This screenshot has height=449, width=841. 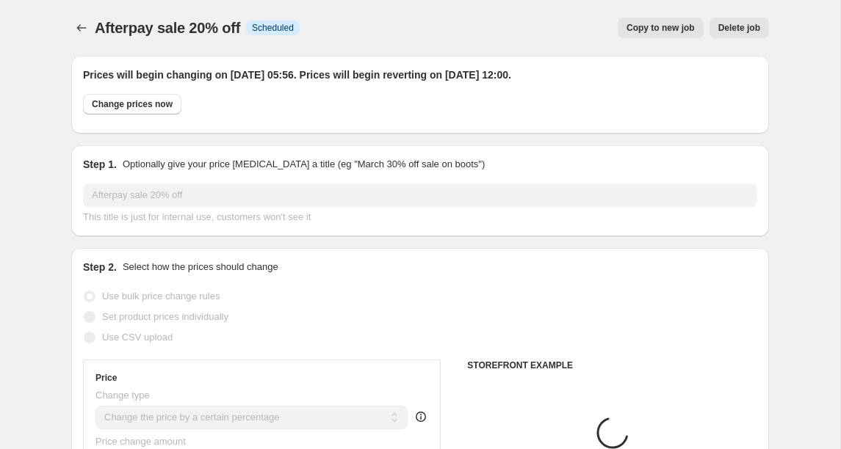 What do you see at coordinates (167, 28) in the screenshot?
I see `span: Afterpay sale 20% off` at bounding box center [167, 28].